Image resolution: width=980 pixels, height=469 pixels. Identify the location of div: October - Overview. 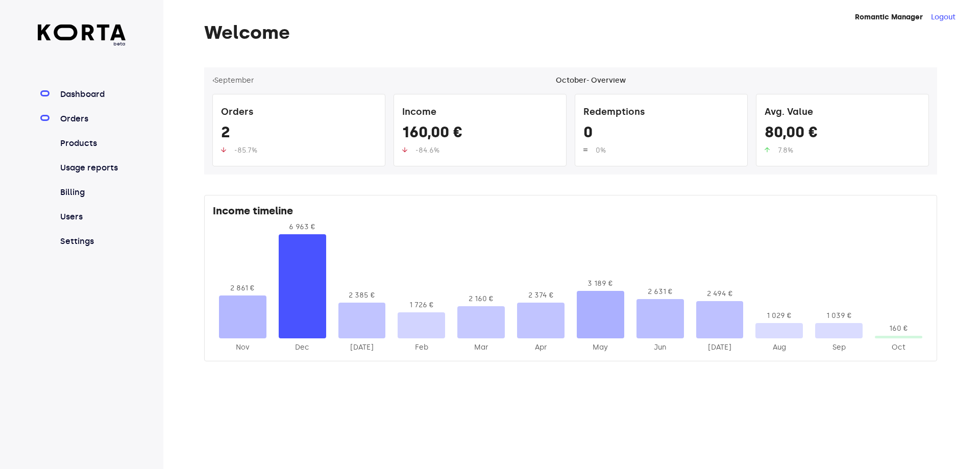
(590, 81).